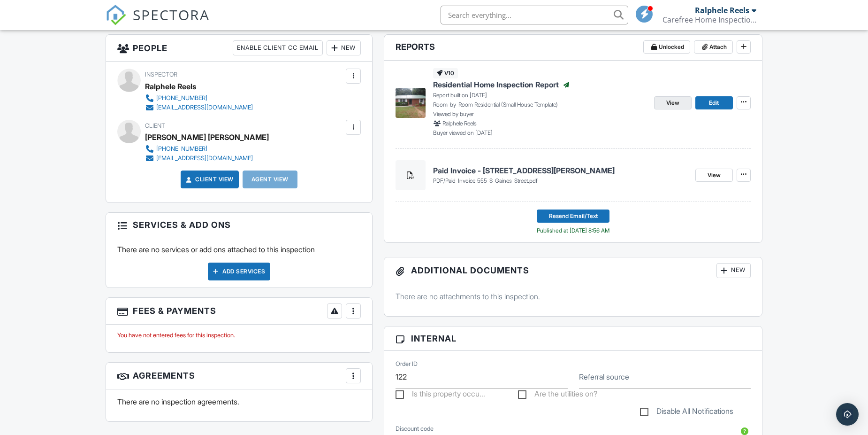 The height and width of the screenshot is (435, 868). What do you see at coordinates (415, 429) in the screenshot?
I see `label: Discount code` at bounding box center [415, 429].